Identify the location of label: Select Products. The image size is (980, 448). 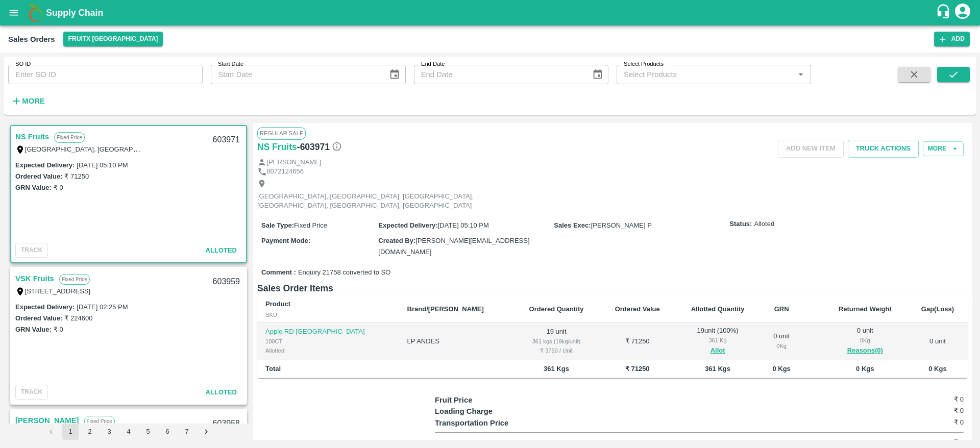
(644, 64).